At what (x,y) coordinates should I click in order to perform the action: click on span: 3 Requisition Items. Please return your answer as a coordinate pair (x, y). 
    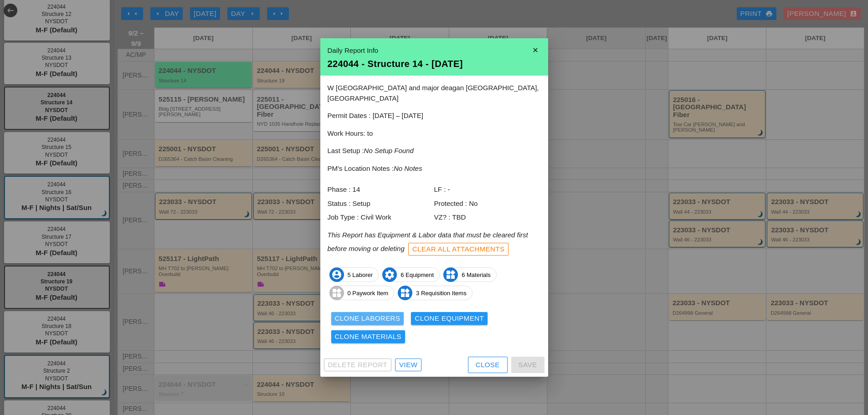
    Looking at the image, I should click on (435, 293).